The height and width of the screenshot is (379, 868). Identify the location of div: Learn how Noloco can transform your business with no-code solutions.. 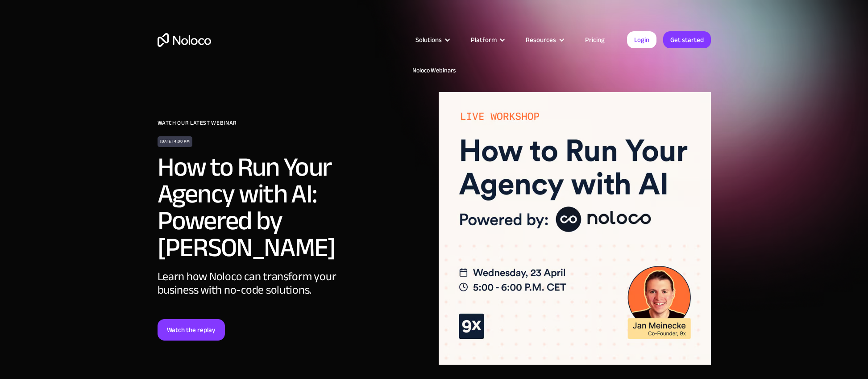
(294, 294).